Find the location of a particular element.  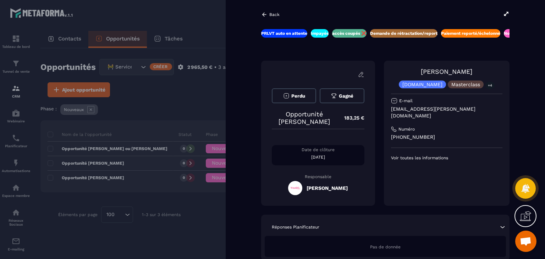

p: Paiement reporté/échelonné is located at coordinates (471, 33).